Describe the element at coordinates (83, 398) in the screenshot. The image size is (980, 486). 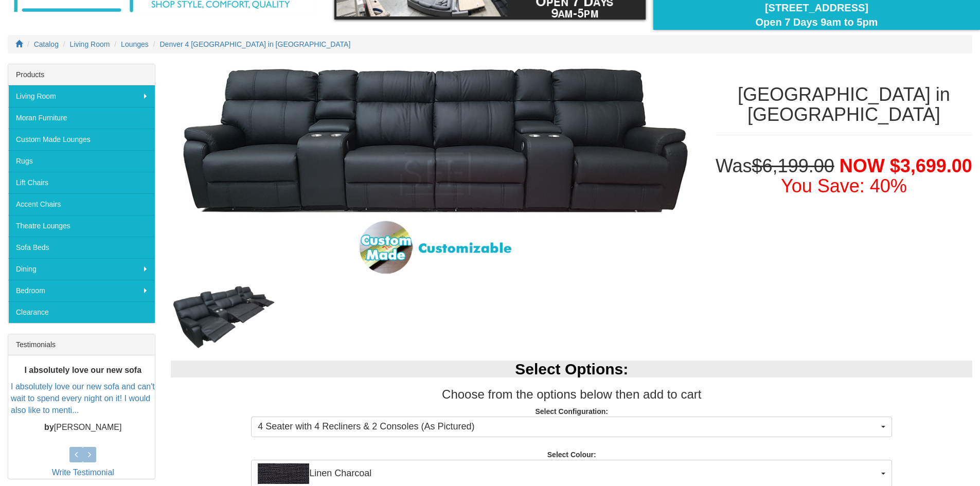
I see `a: I absolutely love our new sofa and can't wait to spend every night on it! I would also like to me...` at that location.